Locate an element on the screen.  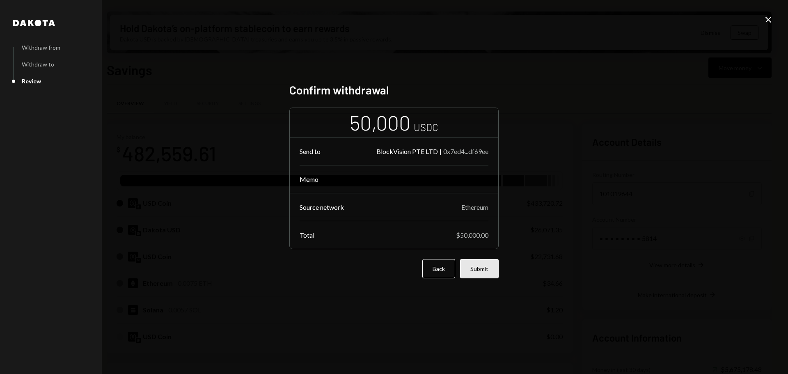
div: 50,000 is located at coordinates (380, 122).